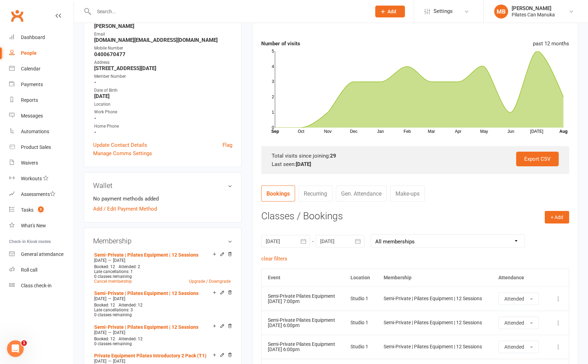  What do you see at coordinates (164, 48) in the screenshot?
I see `div: Mobile Number` at bounding box center [164, 48].